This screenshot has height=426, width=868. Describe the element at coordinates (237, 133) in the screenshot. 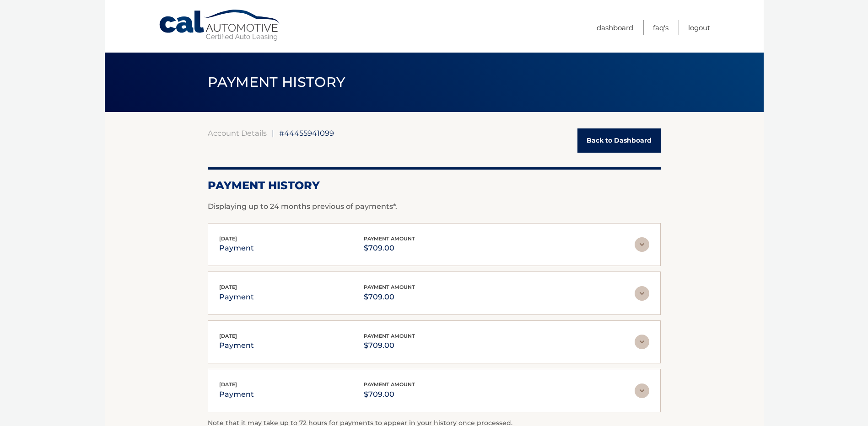

I see `a: Account Details` at that location.